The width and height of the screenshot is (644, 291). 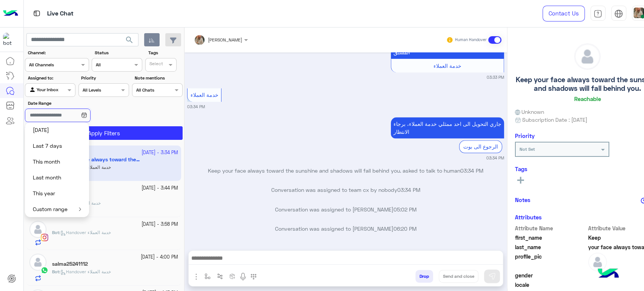 What do you see at coordinates (11, 14) in the screenshot?
I see `img: Logo` at bounding box center [11, 14].